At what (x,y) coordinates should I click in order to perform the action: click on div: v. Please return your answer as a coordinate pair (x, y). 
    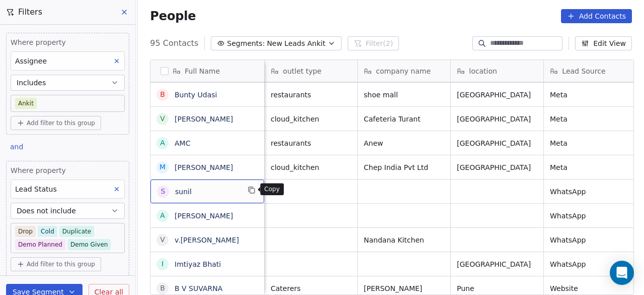
    Looking at the image, I should click on (163, 239).